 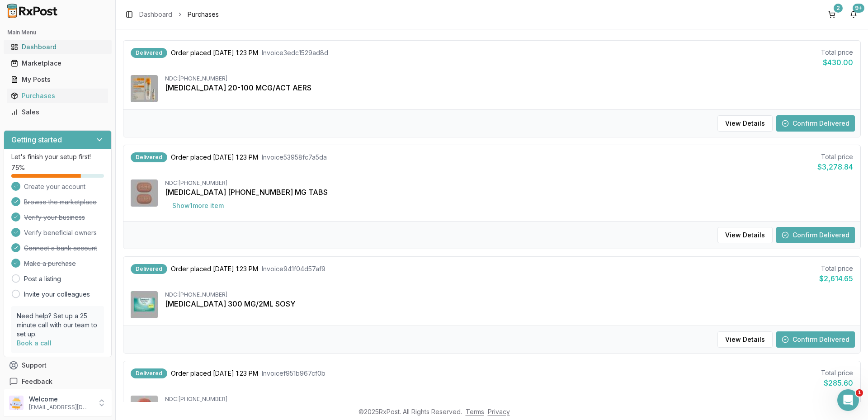 What do you see at coordinates (32, 11) in the screenshot?
I see `img: RxPost Logo` at bounding box center [32, 11].